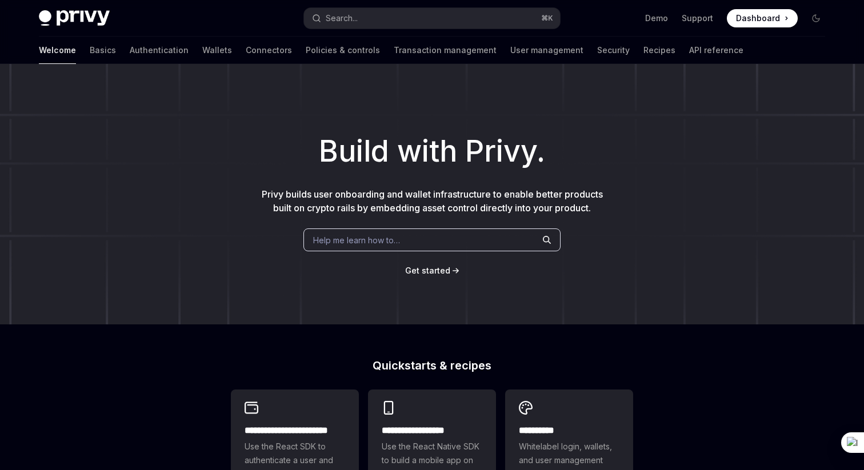 The width and height of the screenshot is (864, 470). I want to click on a: Security, so click(613, 50).